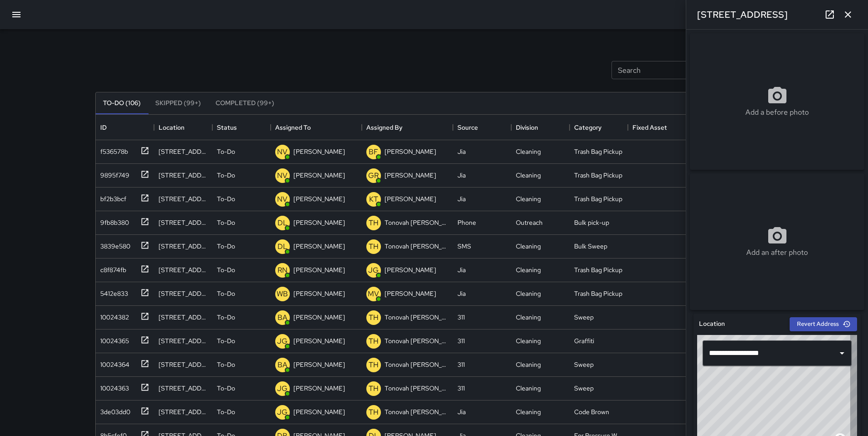 The width and height of the screenshot is (868, 436). Describe the element at coordinates (374, 199) in the screenshot. I see `p: KT` at that location.